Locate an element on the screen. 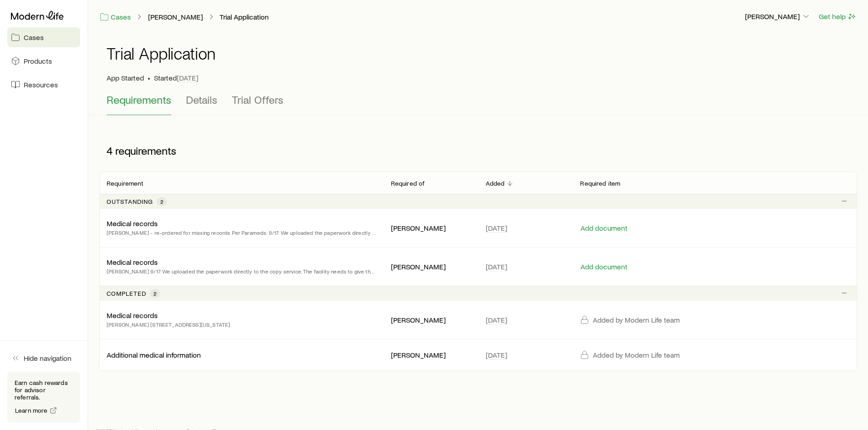 The image size is (868, 430). p: Added is located at coordinates (495, 183).